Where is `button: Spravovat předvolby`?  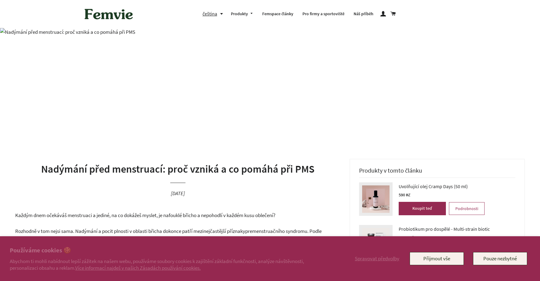 button: Spravovat předvolby is located at coordinates (377, 259).